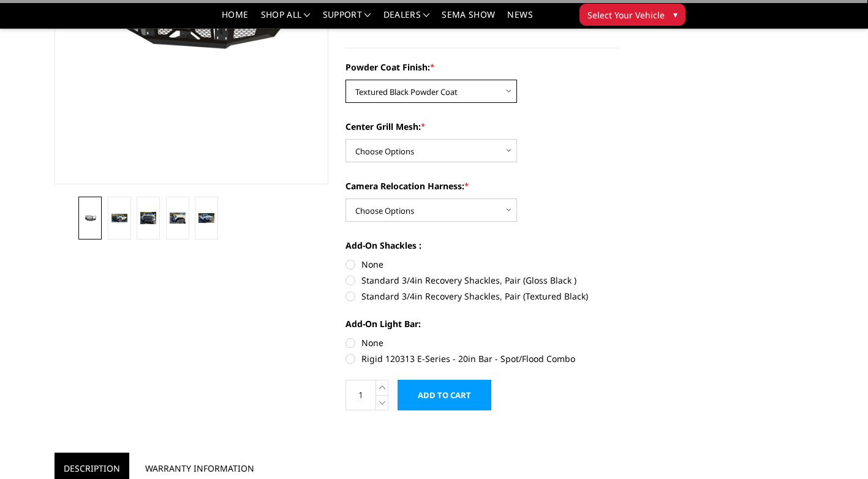 The width and height of the screenshot is (868, 479). What do you see at coordinates (626, 15) in the screenshot?
I see `span: Select Your Vehicle` at bounding box center [626, 15].